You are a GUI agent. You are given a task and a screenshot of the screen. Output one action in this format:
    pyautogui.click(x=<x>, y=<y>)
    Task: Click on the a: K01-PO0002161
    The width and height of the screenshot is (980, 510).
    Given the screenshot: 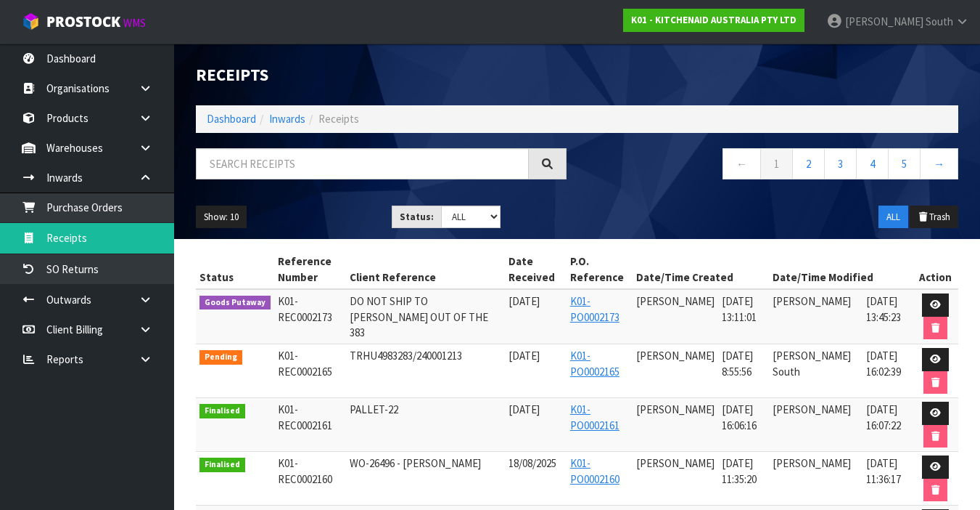 What is the action you would take?
    pyautogui.click(x=595, y=417)
    